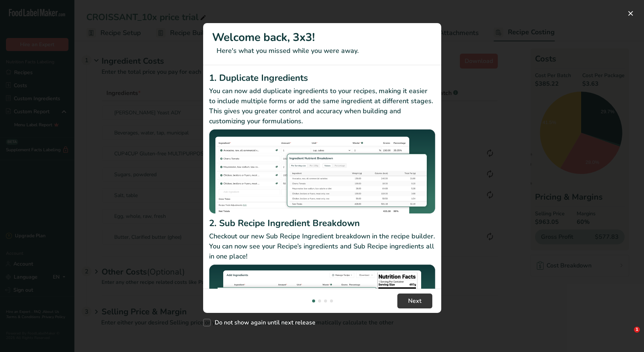 Image resolution: width=644 pixels, height=352 pixels. What do you see at coordinates (415, 301) in the screenshot?
I see `span: Next` at bounding box center [415, 301].